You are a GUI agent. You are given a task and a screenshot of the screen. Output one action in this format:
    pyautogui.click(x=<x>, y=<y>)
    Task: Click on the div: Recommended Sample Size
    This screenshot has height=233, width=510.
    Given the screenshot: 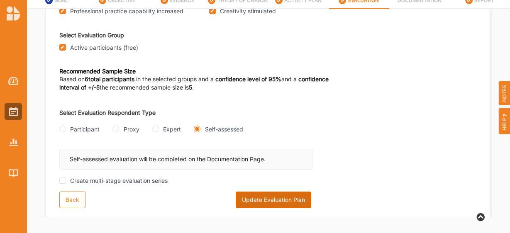 What is the action you would take?
    pyautogui.click(x=197, y=71)
    